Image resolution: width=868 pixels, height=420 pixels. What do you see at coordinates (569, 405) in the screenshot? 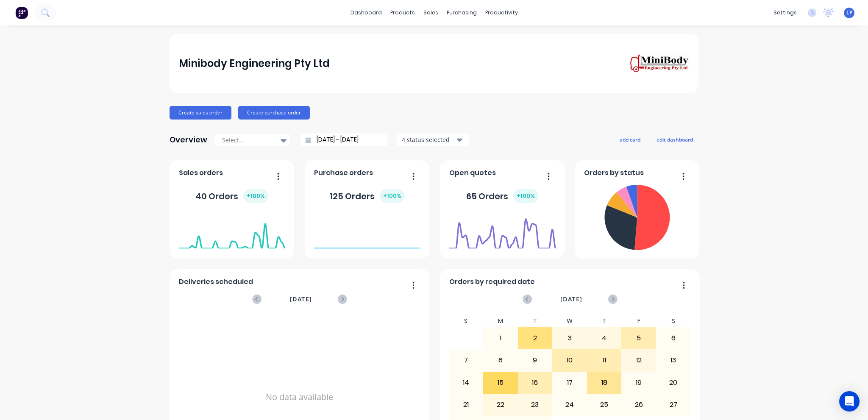
I see `div: 24` at bounding box center [569, 405].